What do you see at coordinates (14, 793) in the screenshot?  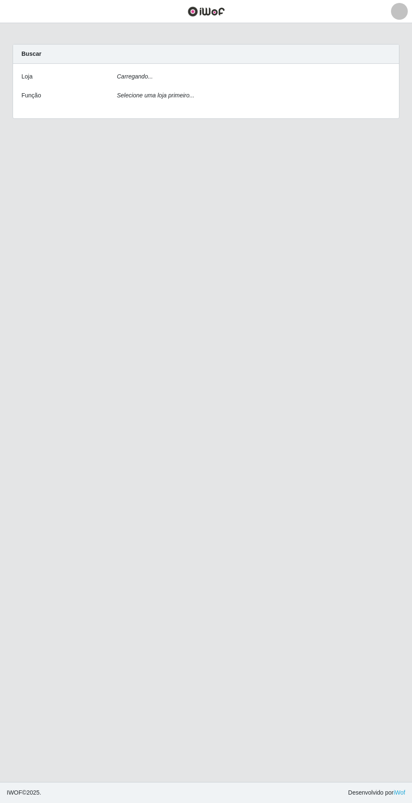 I see `span: IWOF` at bounding box center [14, 793].